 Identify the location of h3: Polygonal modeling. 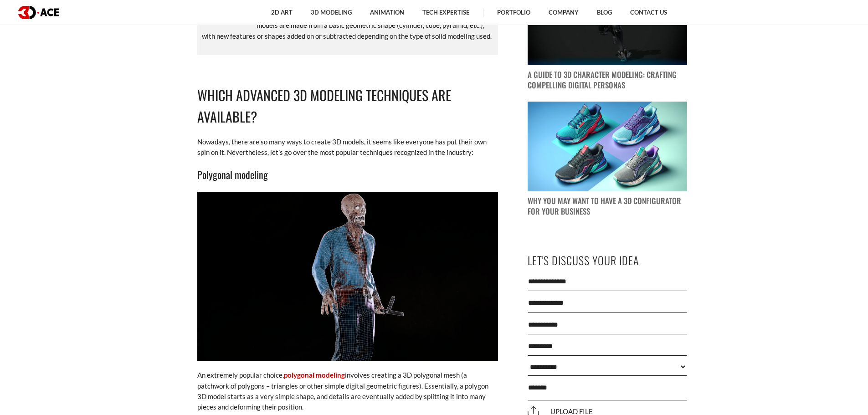
(348, 174).